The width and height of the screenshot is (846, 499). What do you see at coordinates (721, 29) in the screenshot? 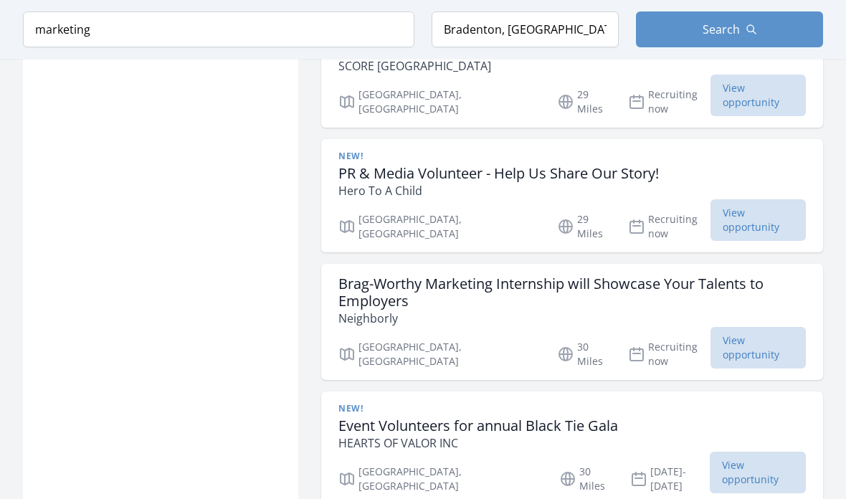
I see `span: Search` at bounding box center [721, 29].